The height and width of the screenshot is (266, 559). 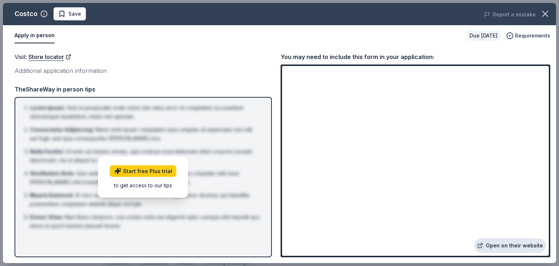 I want to click on div: Additional application information, so click(x=143, y=71).